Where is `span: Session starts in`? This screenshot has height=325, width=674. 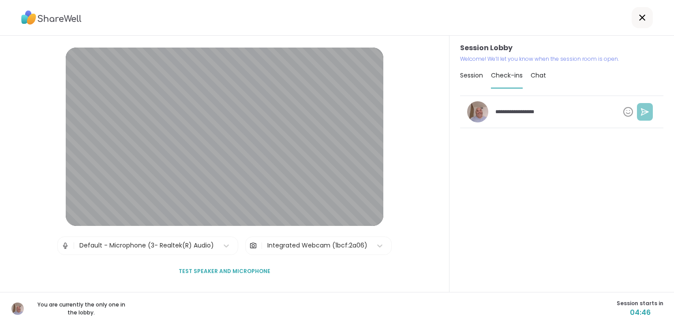 span: Session starts in is located at coordinates (640, 304).